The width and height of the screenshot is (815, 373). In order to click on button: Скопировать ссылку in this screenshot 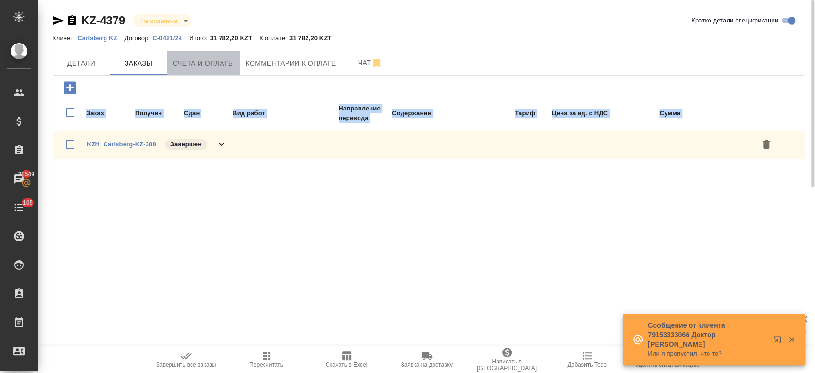, I will do `click(72, 21)`.